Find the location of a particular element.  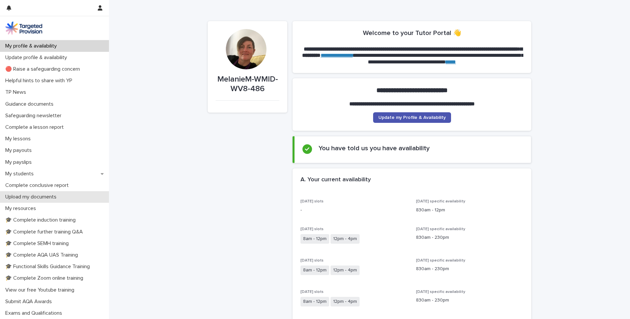

p: 🎓 Complete AQA UAS Training is located at coordinates (43, 255).